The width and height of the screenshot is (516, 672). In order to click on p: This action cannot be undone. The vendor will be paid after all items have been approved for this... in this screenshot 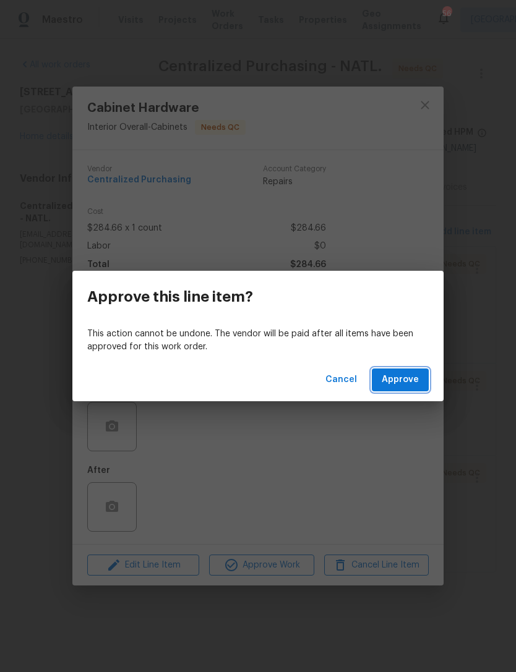, I will do `click(258, 341)`.